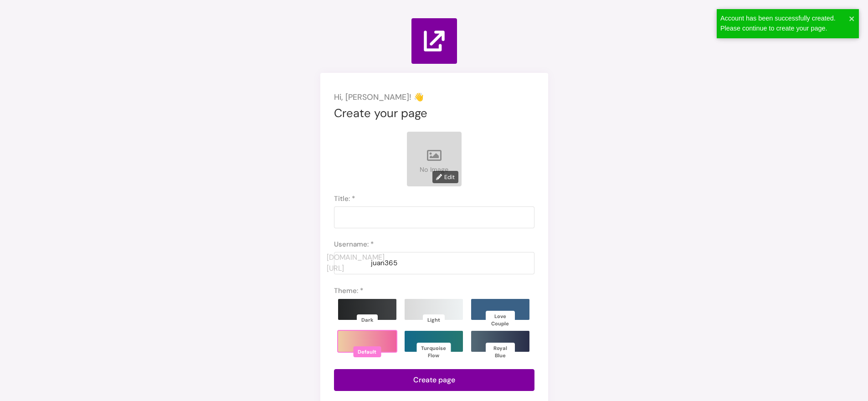 Image resolution: width=868 pixels, height=401 pixels. I want to click on p: Love Couple, so click(501, 320).